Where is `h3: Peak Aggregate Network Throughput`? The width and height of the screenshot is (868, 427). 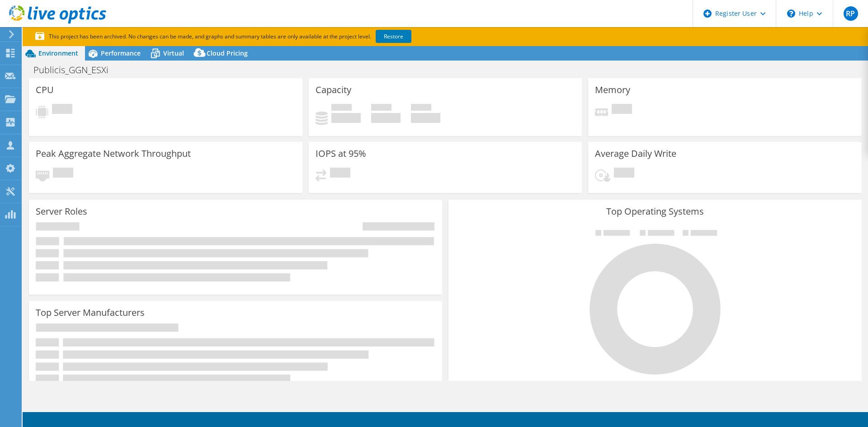 h3: Peak Aggregate Network Throughput is located at coordinates (113, 153).